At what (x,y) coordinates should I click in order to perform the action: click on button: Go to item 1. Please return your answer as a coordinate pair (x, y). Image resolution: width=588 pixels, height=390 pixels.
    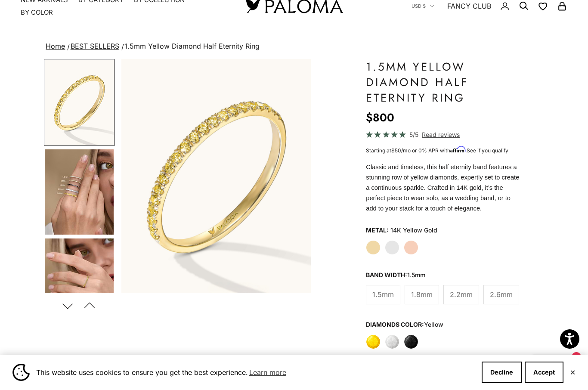
    Looking at the image, I should click on (79, 102).